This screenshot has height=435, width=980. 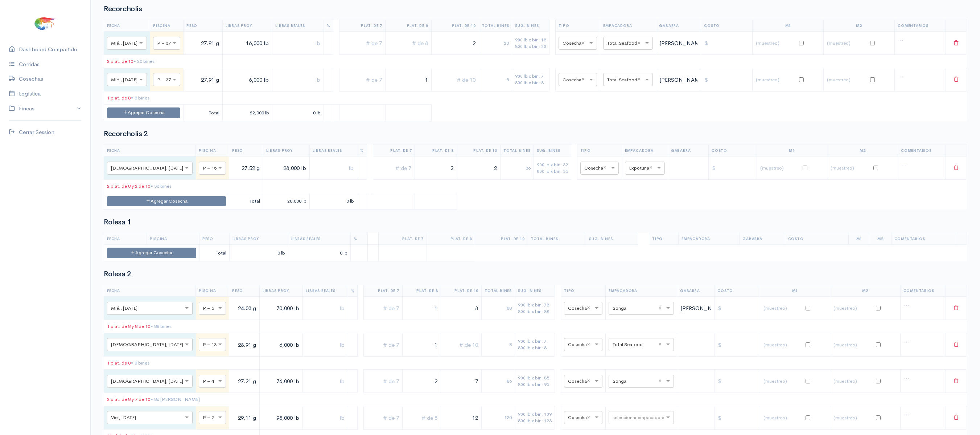 What do you see at coordinates (534, 420) in the screenshot?
I see `div: 800 lb x bin: 123` at bounding box center [534, 420].